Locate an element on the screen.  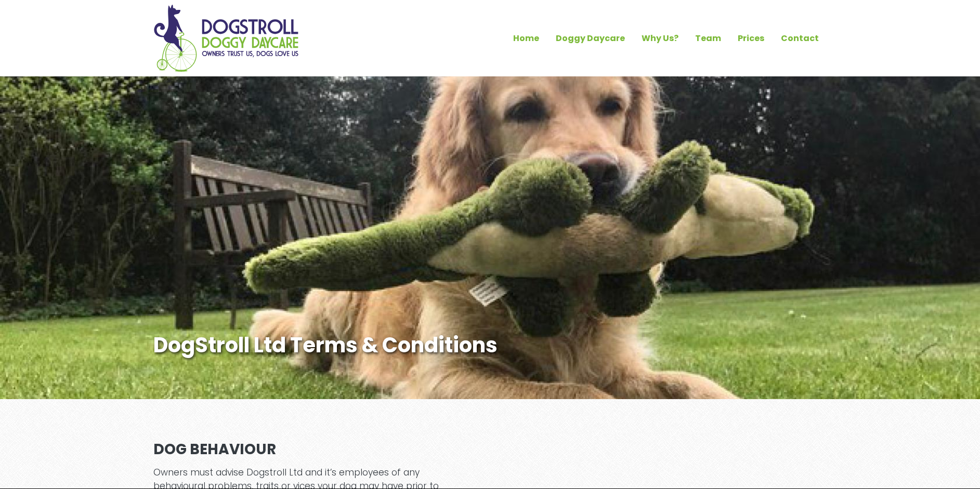
a: Team is located at coordinates (707, 39).